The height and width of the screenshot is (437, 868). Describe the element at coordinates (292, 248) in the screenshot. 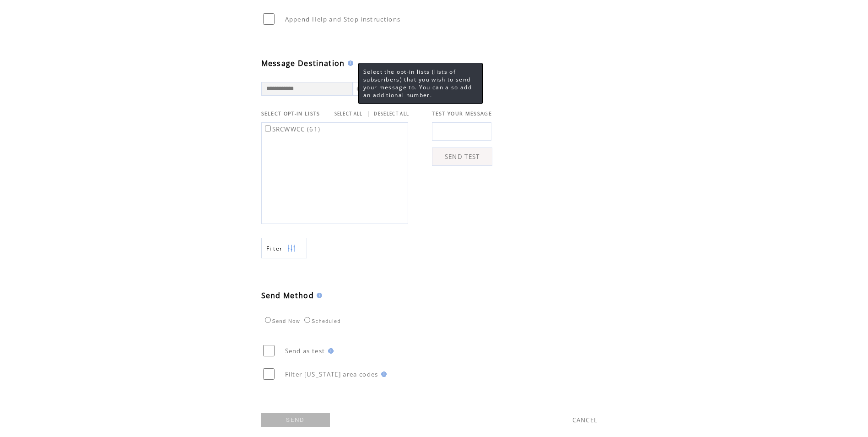

I see `img: filters.png` at that location.